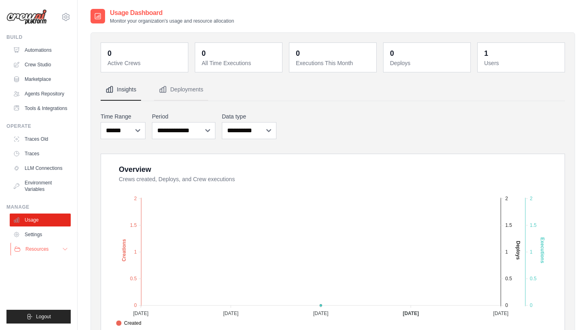 This screenshot has width=588, height=330. I want to click on a: Settings, so click(40, 234).